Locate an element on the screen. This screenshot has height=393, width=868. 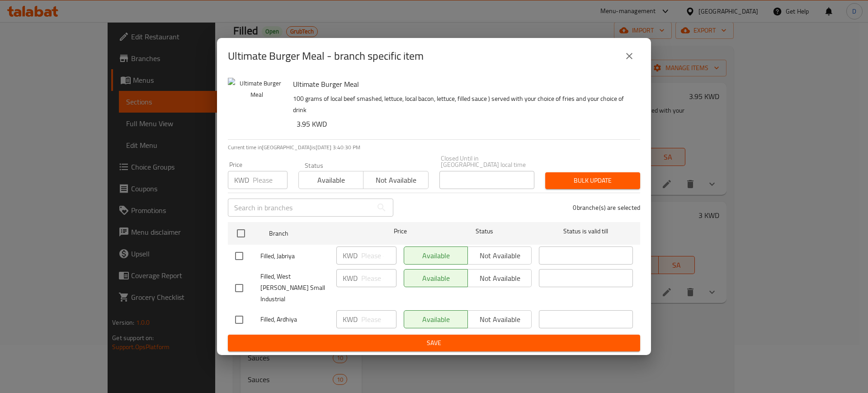
span: Not available is located at coordinates (396, 180).